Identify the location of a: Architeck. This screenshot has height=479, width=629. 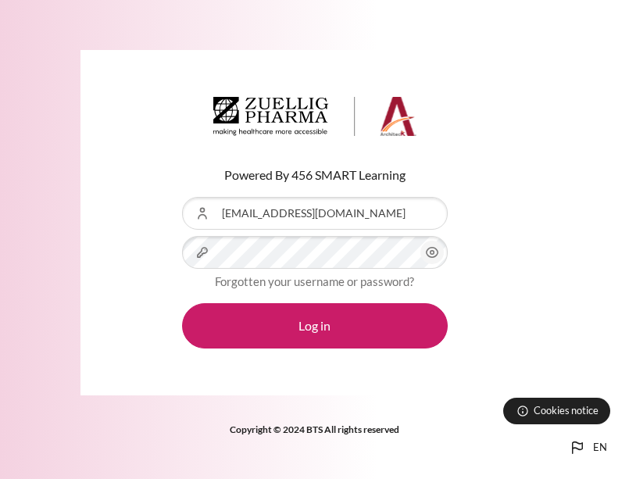
(315, 120).